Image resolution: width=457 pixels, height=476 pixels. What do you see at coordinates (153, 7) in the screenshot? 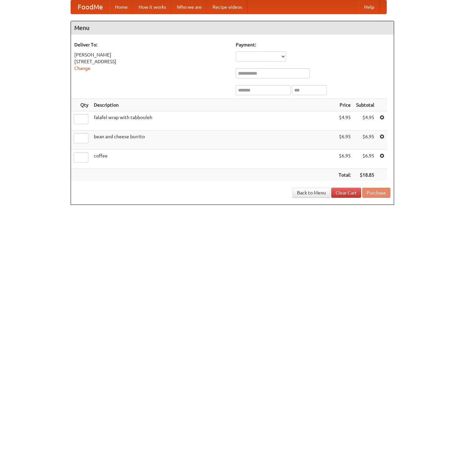
I see `a: How it works` at bounding box center [153, 7].